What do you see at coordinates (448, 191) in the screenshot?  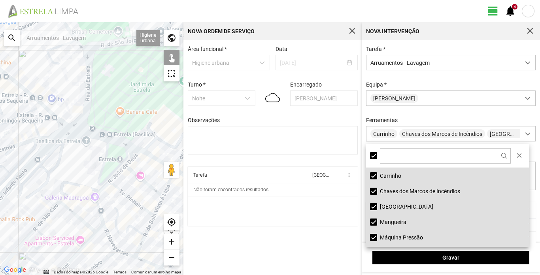 I see `li: Chaves dos Marcos de Incêndios` at bounding box center [448, 191].